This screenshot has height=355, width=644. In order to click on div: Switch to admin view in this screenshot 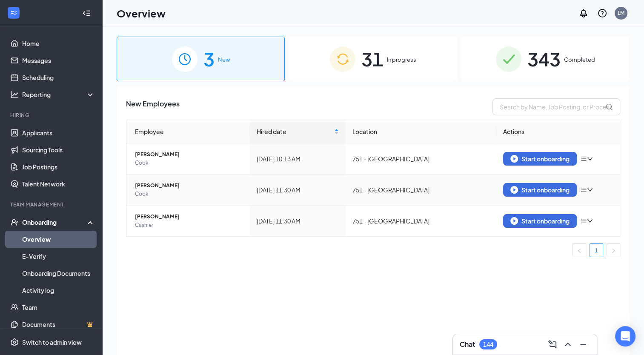, I will do `click(52, 342)`.